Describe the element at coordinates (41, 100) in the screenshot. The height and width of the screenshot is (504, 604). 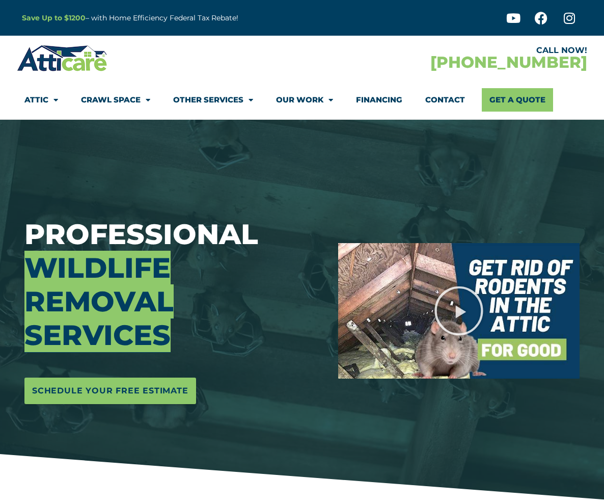
I see `a: Attic` at that location.